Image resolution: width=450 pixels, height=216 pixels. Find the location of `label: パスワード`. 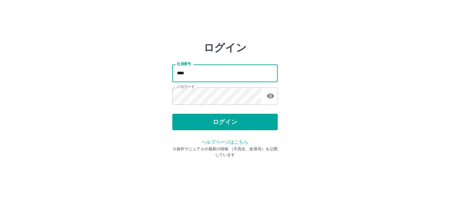

label: パスワード is located at coordinates (185, 87).